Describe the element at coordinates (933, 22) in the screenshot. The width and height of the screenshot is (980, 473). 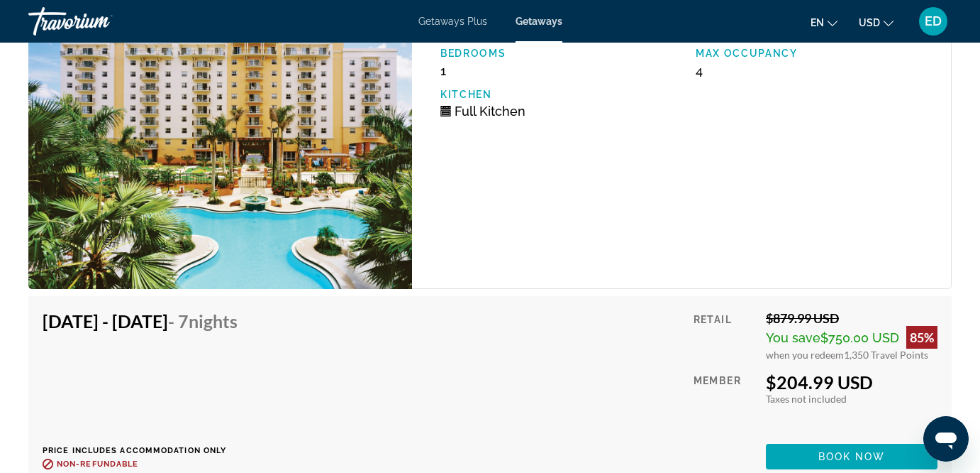
I see `span: ED` at that location.